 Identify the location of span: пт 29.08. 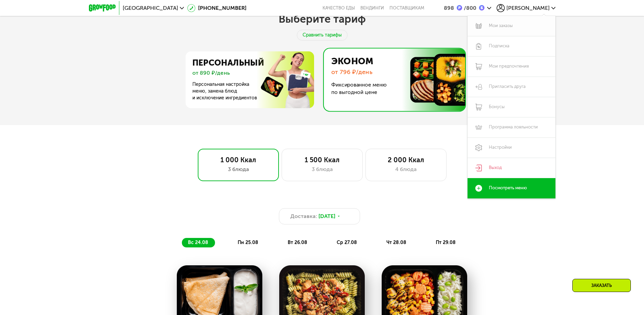
(445, 242).